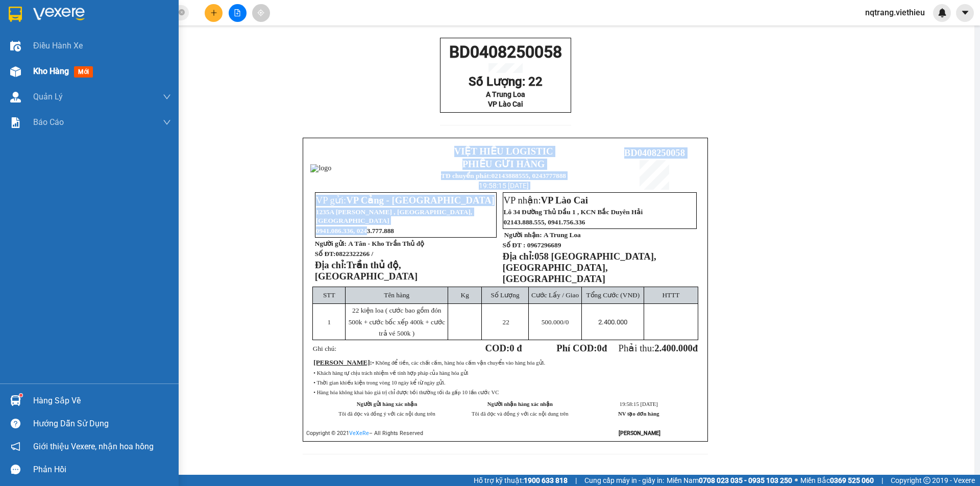  I want to click on span: aim, so click(261, 13).